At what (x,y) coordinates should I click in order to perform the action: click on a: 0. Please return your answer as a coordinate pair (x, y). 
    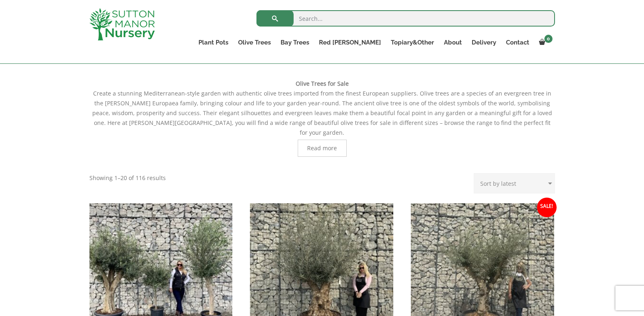
    Looking at the image, I should click on (544, 42).